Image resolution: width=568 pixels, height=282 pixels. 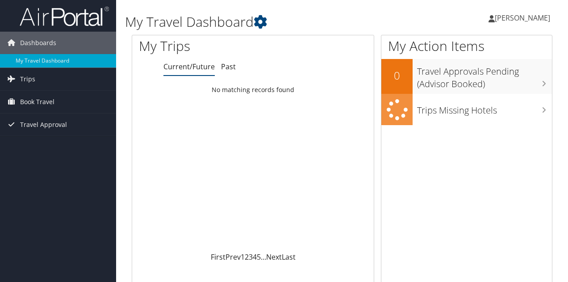 What do you see at coordinates (233, 257) in the screenshot?
I see `a: Prev` at bounding box center [233, 257].